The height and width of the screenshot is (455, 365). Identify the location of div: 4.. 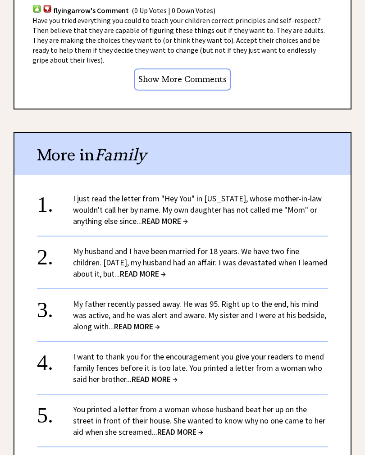
(55, 360).